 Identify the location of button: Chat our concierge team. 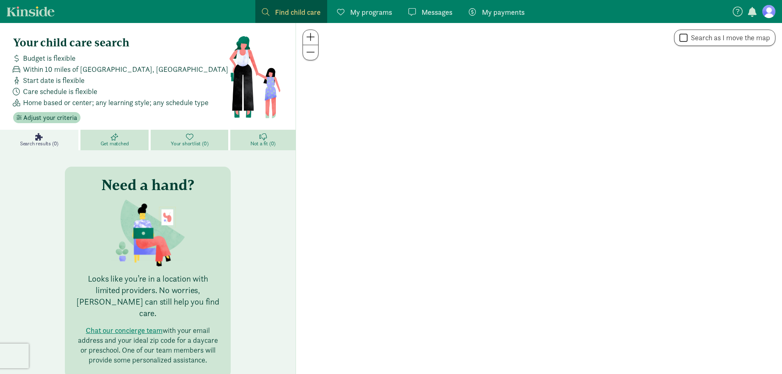
(124, 330).